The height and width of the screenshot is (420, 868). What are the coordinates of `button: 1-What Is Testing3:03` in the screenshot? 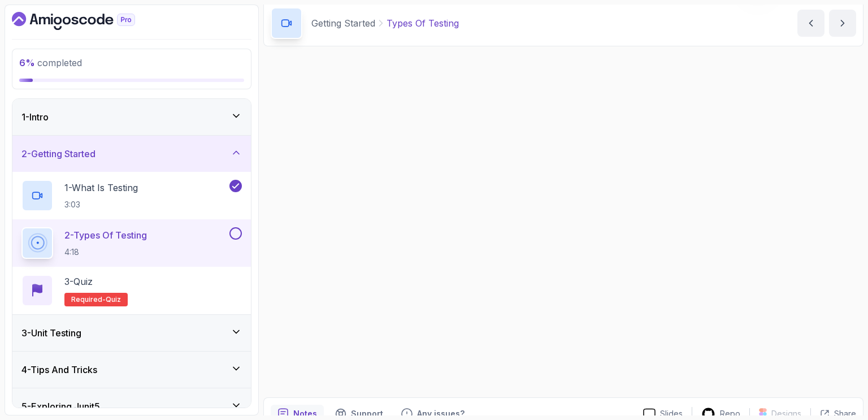 It's located at (132, 195).